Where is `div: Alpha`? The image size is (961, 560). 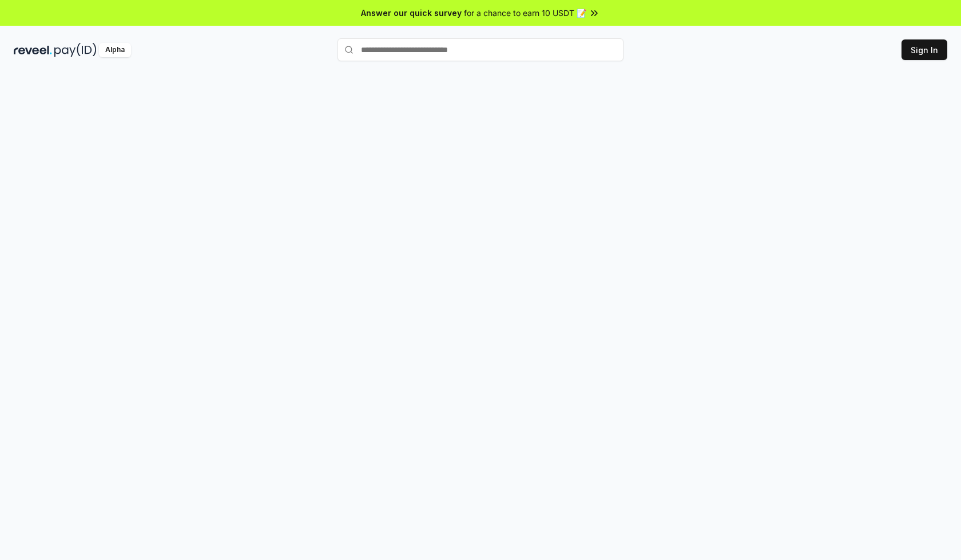 div: Alpha is located at coordinates (115, 50).